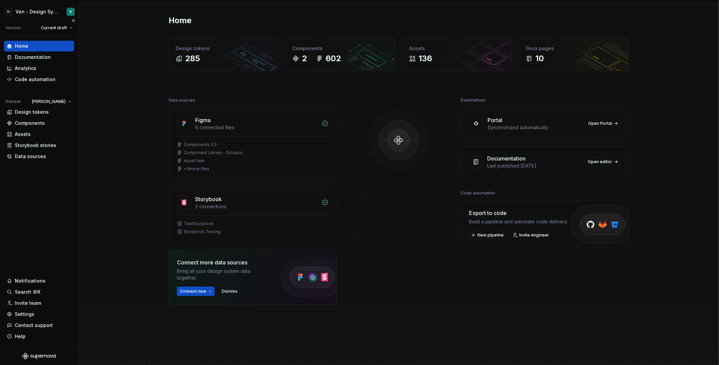 This screenshot has height=365, width=719. Describe the element at coordinates (73, 21) in the screenshot. I see `button: Collapse sidebar` at that location.